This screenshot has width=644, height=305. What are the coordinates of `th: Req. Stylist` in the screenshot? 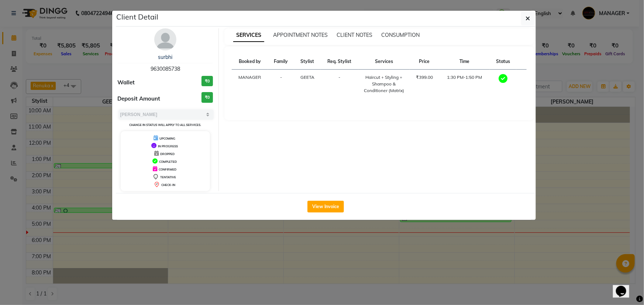 It's located at (340, 62).